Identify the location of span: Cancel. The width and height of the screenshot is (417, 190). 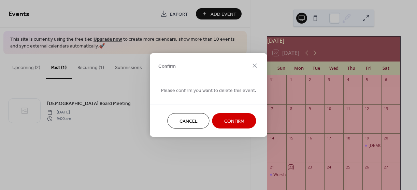
(188, 121).